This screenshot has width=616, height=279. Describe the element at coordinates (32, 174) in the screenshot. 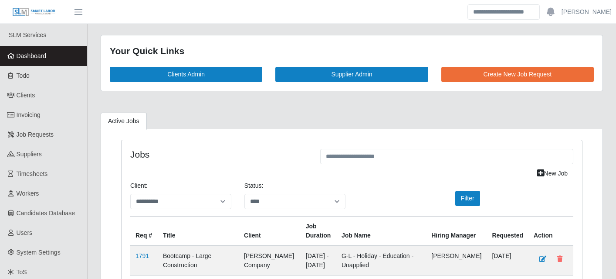

I see `span: Timesheets` at that location.